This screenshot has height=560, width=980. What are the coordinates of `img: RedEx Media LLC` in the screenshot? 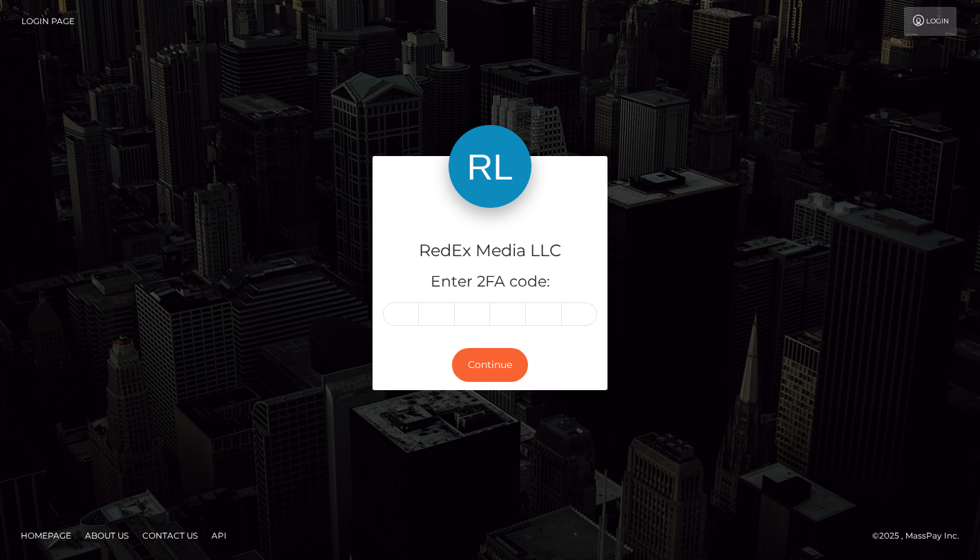 It's located at (490, 166).